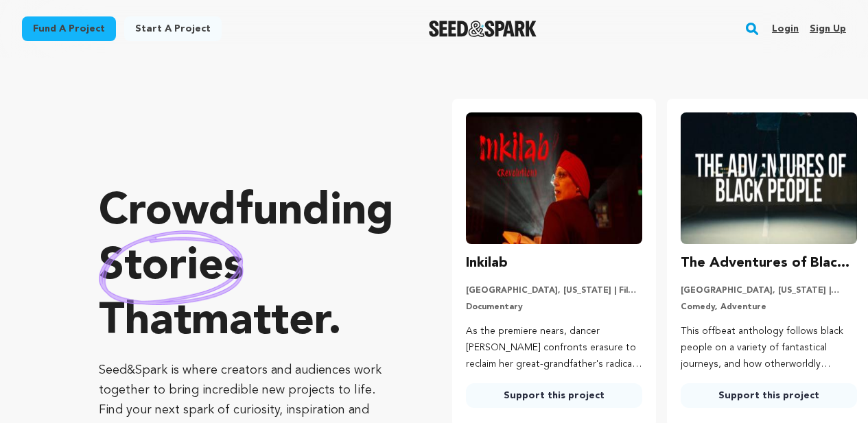 This screenshot has height=423, width=868. What do you see at coordinates (483, 28) in the screenshot?
I see `img: Seed&Spark Logo Dark Mode` at bounding box center [483, 28].